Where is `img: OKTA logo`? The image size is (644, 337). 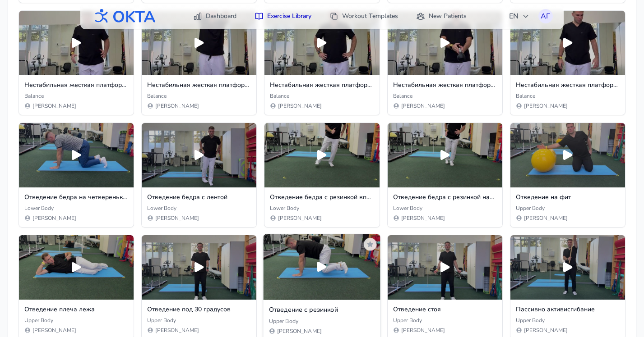 img: OKTA logo is located at coordinates (124, 16).